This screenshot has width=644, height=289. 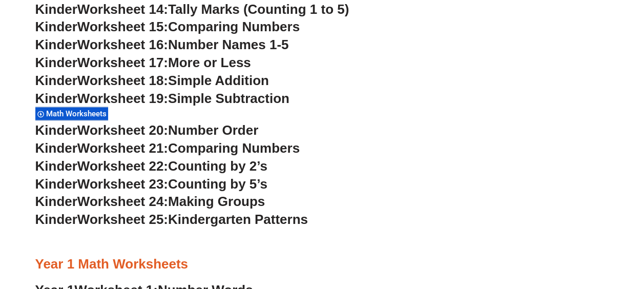 What do you see at coordinates (218, 166) in the screenshot?
I see `span: Counting by 2’s` at bounding box center [218, 166].